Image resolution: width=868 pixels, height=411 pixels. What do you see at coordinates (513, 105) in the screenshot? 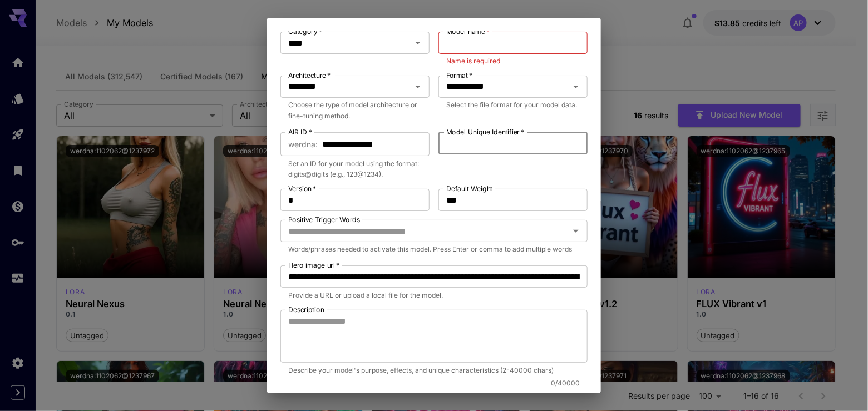
I see `p: Select the file format for your model data.` at bounding box center [513, 105].